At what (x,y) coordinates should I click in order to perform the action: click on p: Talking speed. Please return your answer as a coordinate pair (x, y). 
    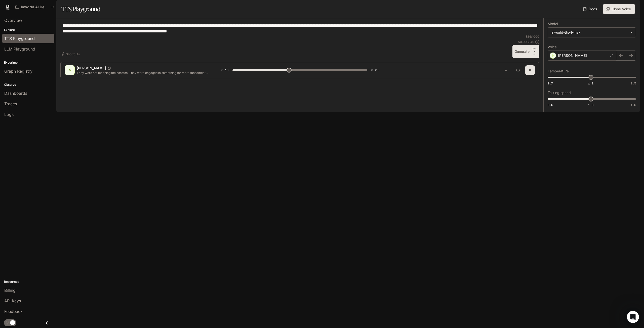
    Looking at the image, I should click on (559, 93).